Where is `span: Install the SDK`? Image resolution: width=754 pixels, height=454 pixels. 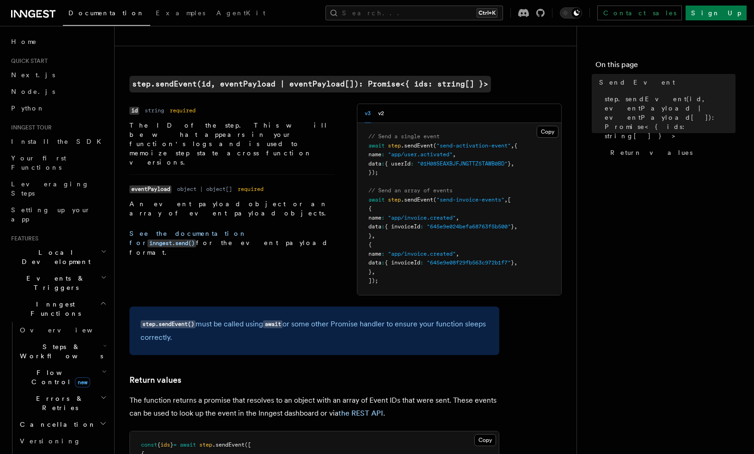 span: Install the SDK is located at coordinates (59, 141).